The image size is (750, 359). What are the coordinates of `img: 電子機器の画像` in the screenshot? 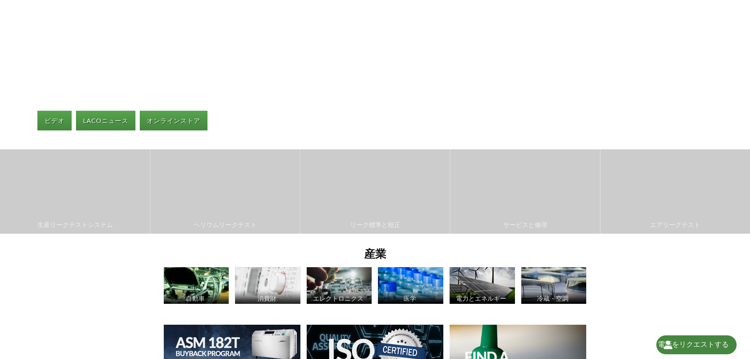 It's located at (339, 285).